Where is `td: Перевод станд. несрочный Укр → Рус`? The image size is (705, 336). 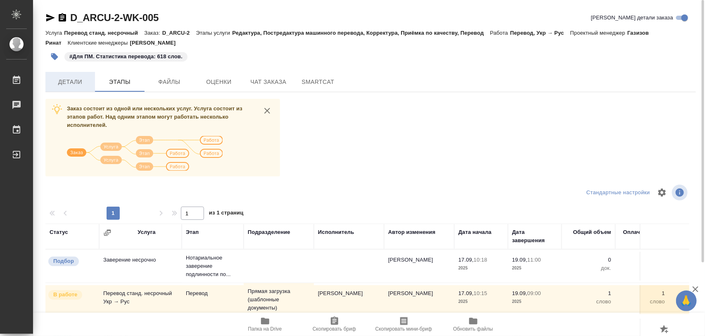 td: Перевод станд. несрочный Укр → Рус is located at coordinates (140, 299).